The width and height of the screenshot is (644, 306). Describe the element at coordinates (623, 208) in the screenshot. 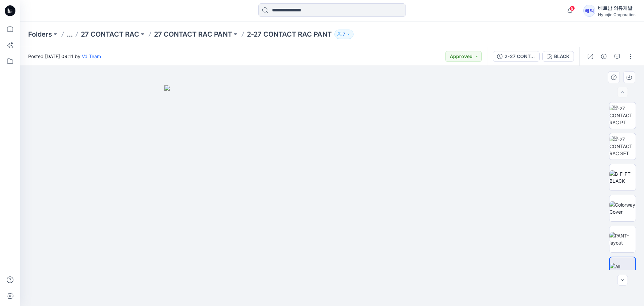

I see `img: Colorway Cover` at that location.